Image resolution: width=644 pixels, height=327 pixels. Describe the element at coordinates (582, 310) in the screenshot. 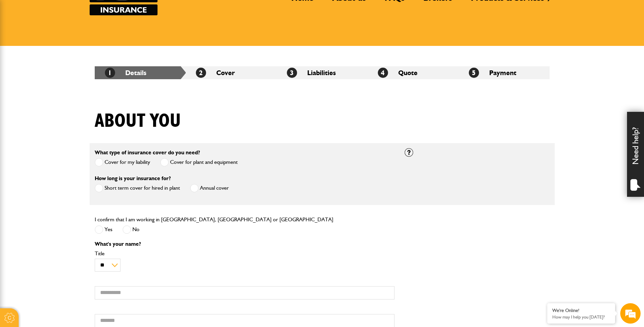

I see `div: We're Online!` at that location.